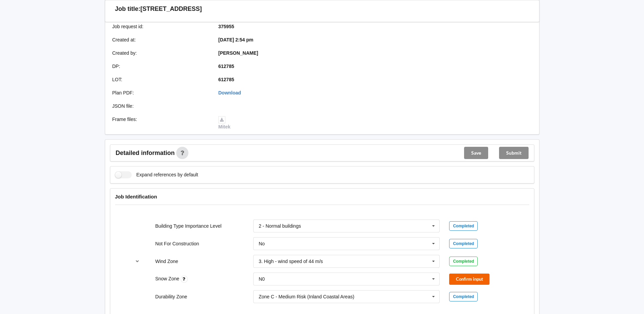 The height and width of the screenshot is (314, 644). What do you see at coordinates (167, 261) in the screenshot?
I see `label: Wind Zone` at bounding box center [167, 261].